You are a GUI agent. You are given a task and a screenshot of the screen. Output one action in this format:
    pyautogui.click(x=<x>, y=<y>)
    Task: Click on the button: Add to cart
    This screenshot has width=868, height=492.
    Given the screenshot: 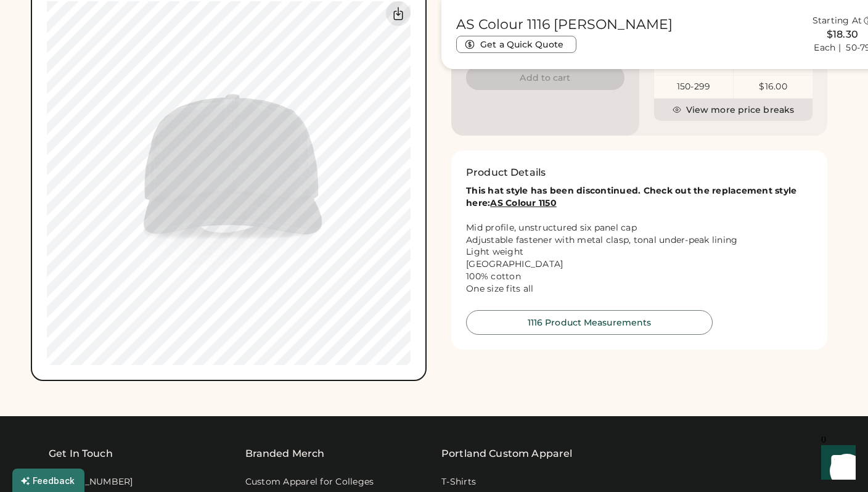 What is the action you would take?
    pyautogui.click(x=545, y=78)
    